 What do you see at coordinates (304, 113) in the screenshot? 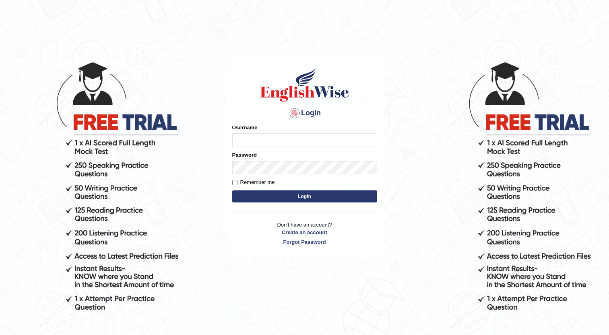
I see `h4: Login` at bounding box center [304, 113].